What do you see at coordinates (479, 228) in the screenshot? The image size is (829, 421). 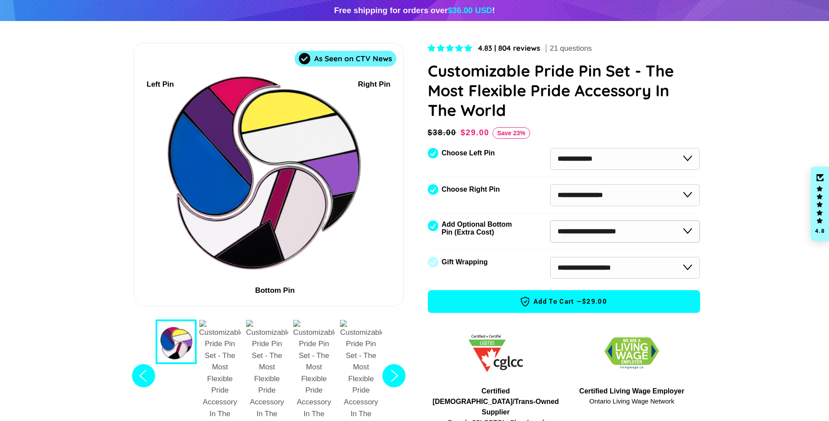 I see `label: Add Optional Bottom Pin (Extra Cost)` at bounding box center [479, 228].